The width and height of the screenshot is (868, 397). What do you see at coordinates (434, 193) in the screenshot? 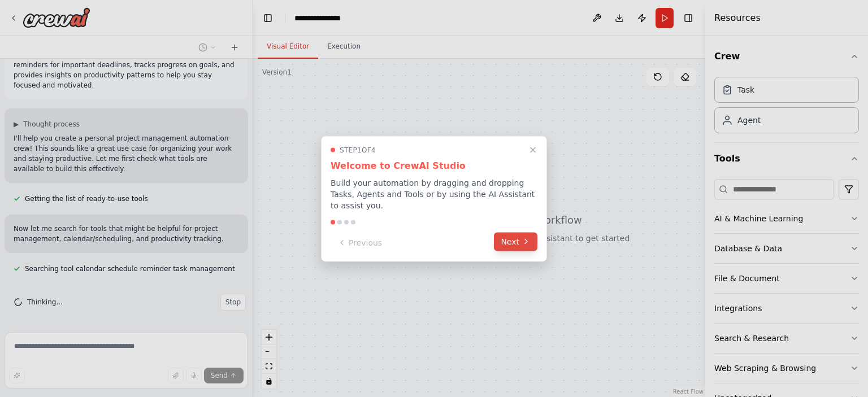
I see `p: Build your automation by dragging and dropping Tasks, Agents and Tools or by using the AI Assista...` at bounding box center [434, 193].